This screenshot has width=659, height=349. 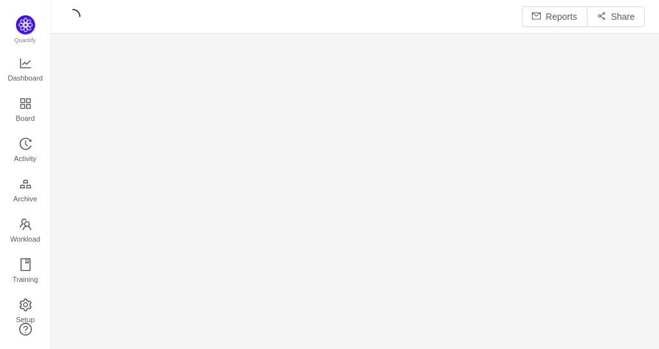 I want to click on button: icon: mailReports, so click(x=554, y=17).